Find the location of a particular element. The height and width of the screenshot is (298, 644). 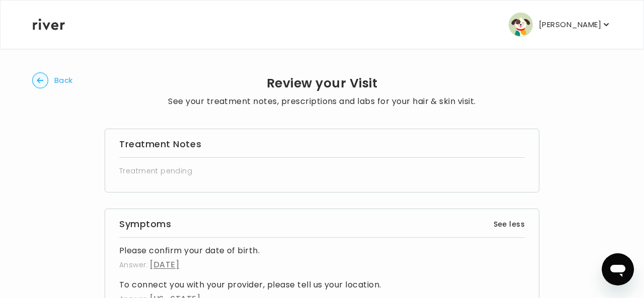

span: Treatment pending is located at coordinates (160, 171).